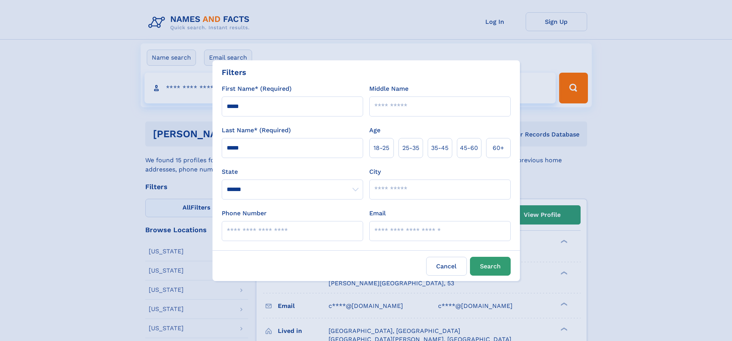 This screenshot has width=732, height=341. I want to click on div: Filters, so click(234, 72).